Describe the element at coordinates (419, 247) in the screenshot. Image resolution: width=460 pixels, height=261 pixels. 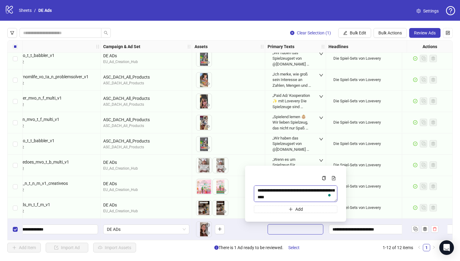
I see `li: Previous Page` at that location.